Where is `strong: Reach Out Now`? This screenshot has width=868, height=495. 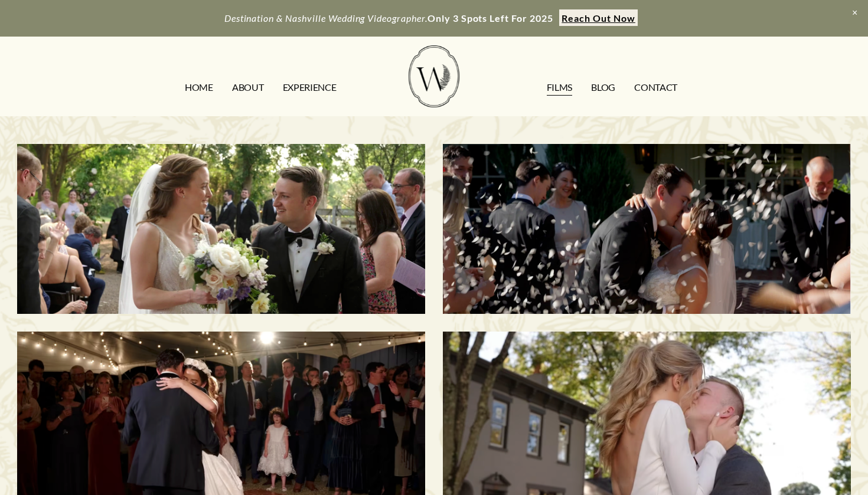
strong: Reach Out Now is located at coordinates (598, 18).